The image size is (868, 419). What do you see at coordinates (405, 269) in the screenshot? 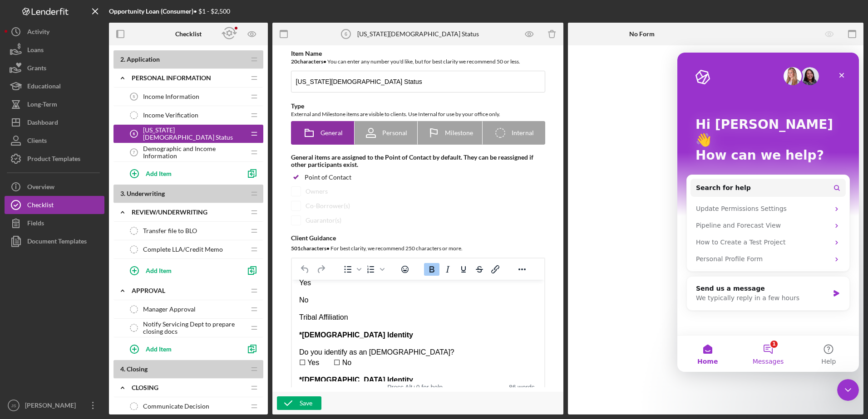
I see `button: Emojis` at bounding box center [405, 269].